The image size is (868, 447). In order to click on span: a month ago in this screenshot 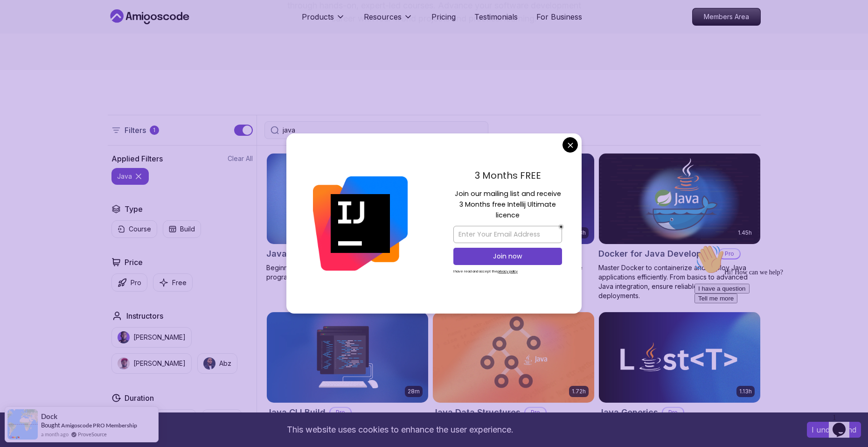, I will do `click(55, 434)`.